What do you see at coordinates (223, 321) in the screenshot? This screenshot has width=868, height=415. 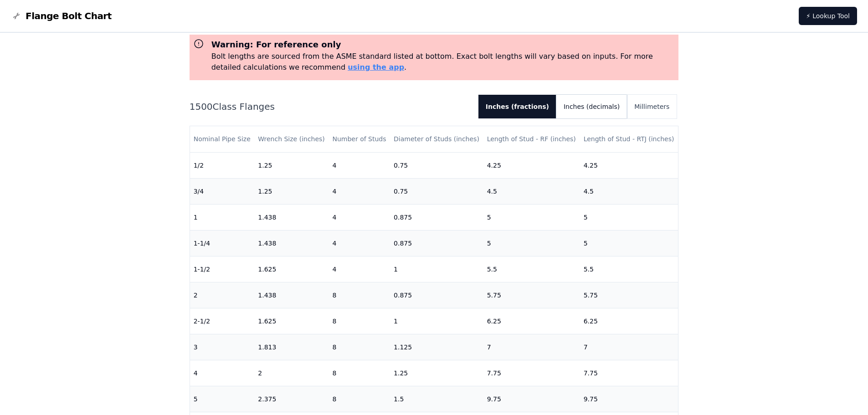 I see `td: 2-1/2` at bounding box center [223, 321].